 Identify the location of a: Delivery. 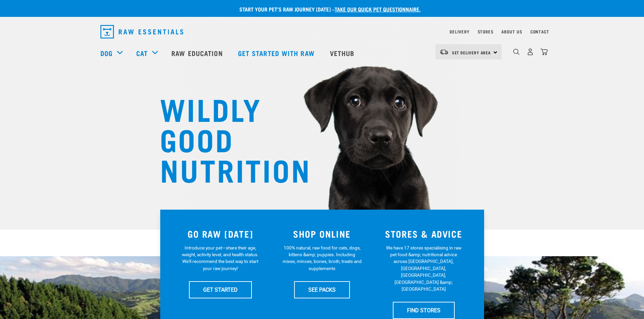
(459, 31).